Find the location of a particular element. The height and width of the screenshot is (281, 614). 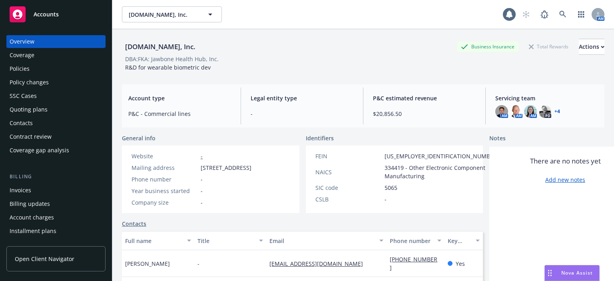

div: Website is located at coordinates (164, 156).